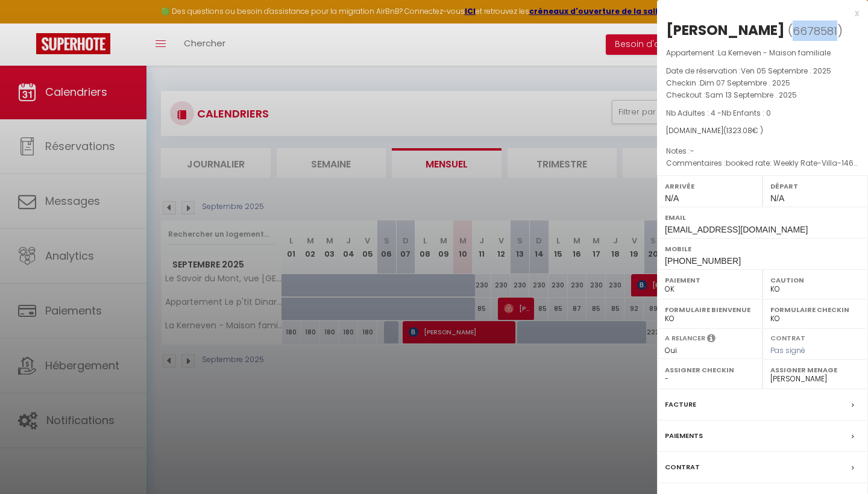  Describe the element at coordinates (815, 280) in the screenshot. I see `label: Caution` at that location.